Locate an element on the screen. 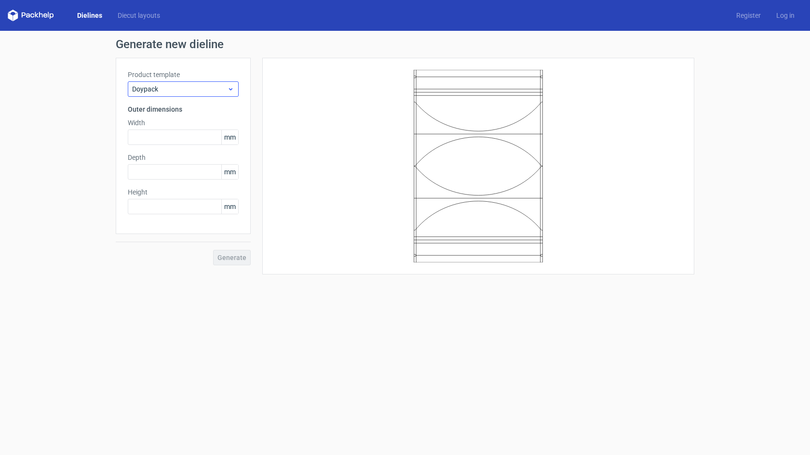 This screenshot has width=810, height=455. label: Width is located at coordinates (183, 123).